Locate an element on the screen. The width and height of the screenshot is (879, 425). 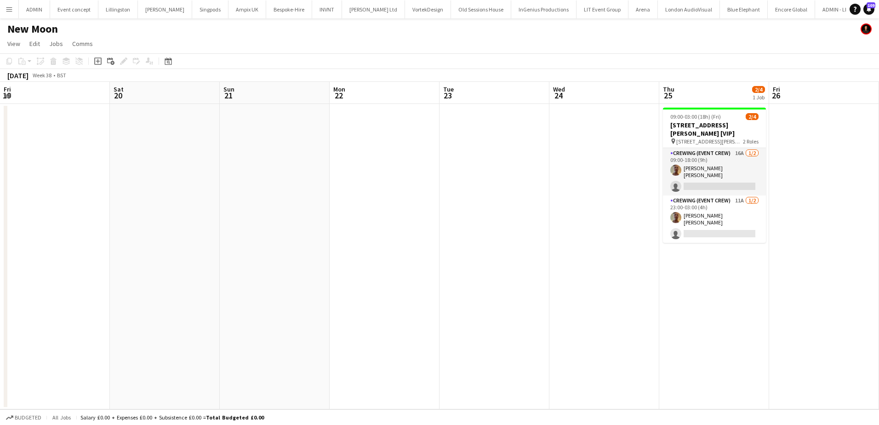
button: Ampix UK is located at coordinates (247, 9).